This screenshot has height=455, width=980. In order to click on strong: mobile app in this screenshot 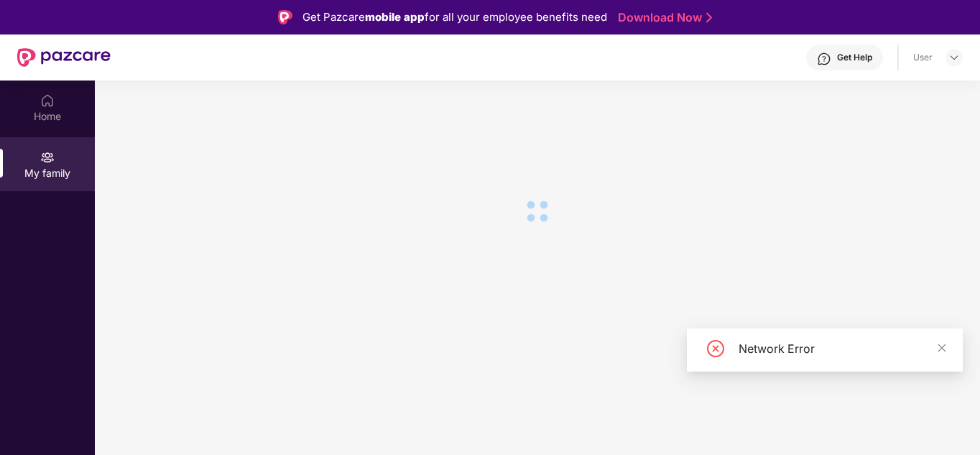, I will do `click(395, 16)`.